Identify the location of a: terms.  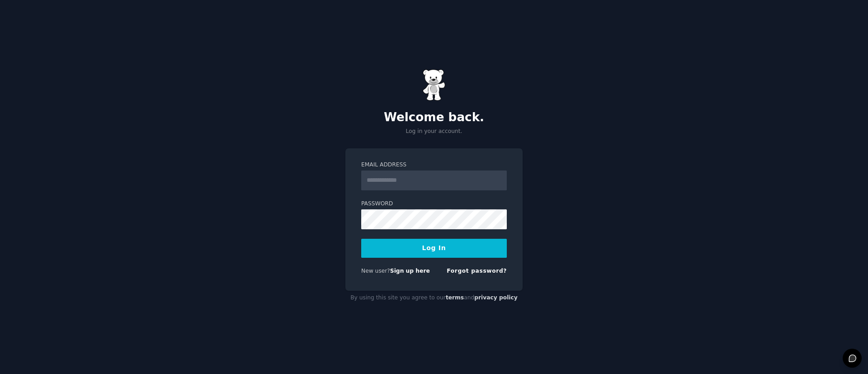
(455, 298).